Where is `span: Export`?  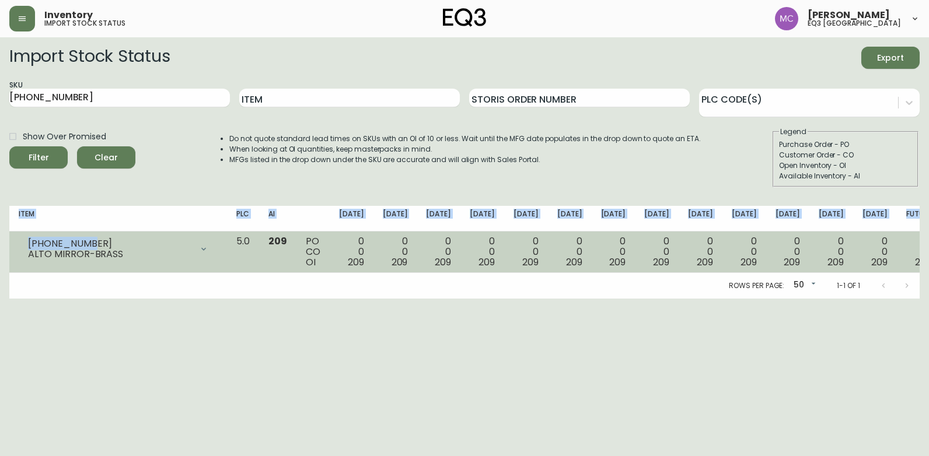
span: Export is located at coordinates (891, 58).